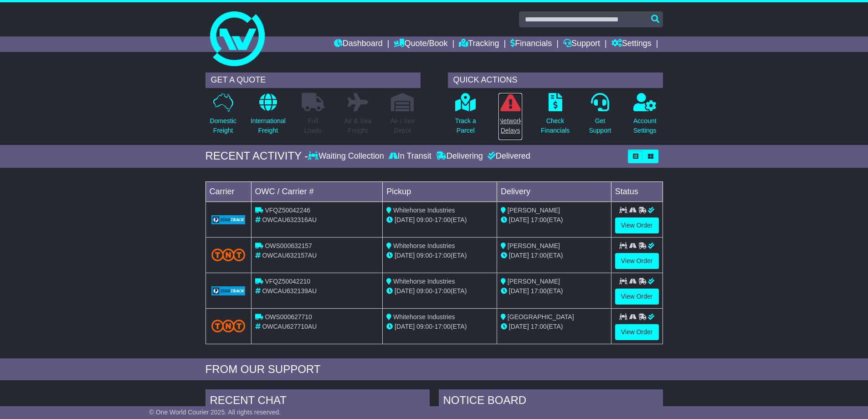  I want to click on div: RECENT CHAT, so click(318, 402).